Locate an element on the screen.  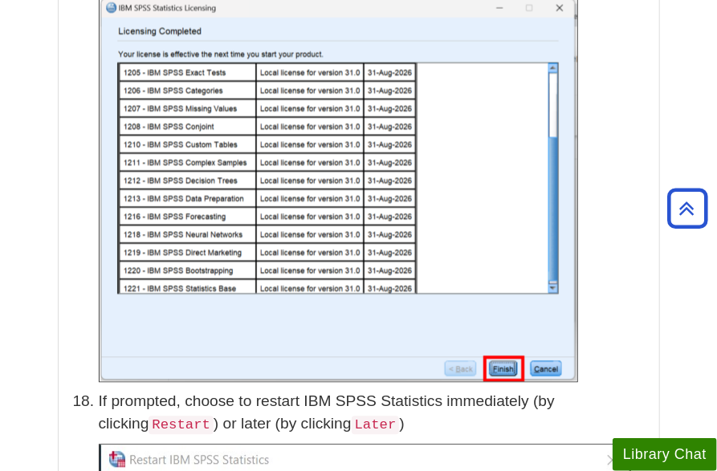
code: Later is located at coordinates (376, 425).